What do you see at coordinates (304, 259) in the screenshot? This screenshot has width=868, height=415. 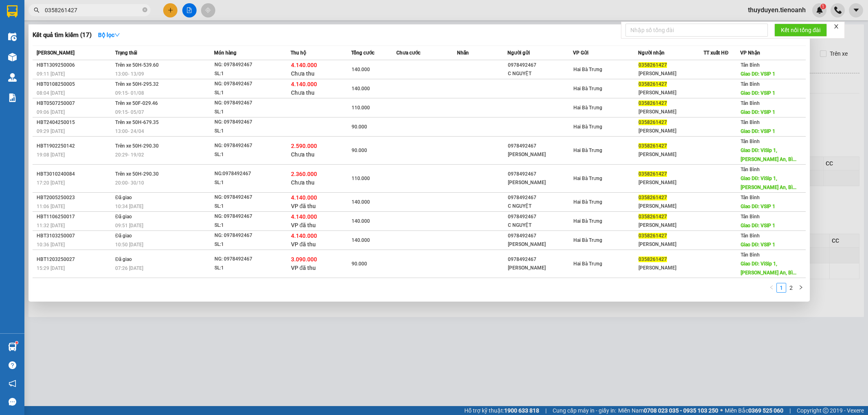 I see `span: 3.090.000` at bounding box center [304, 259].